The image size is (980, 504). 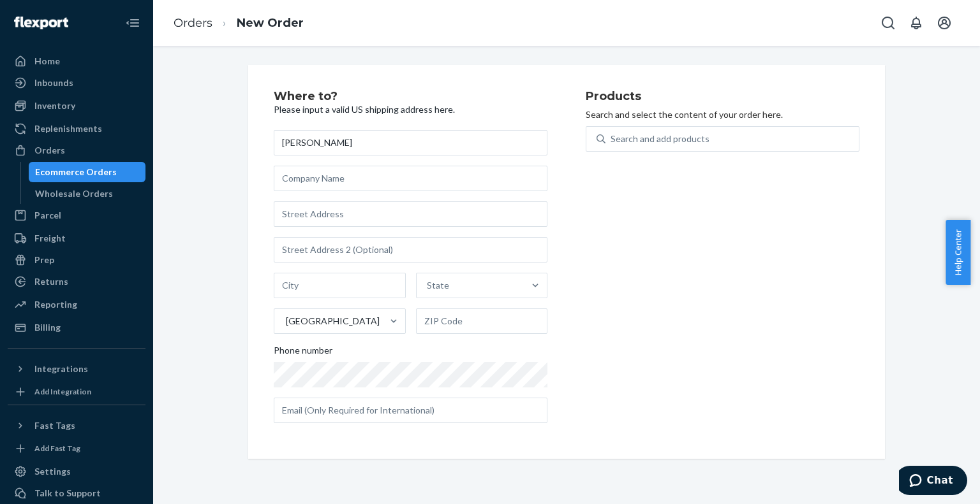 What do you see at coordinates (53, 472) in the screenshot?
I see `div: Settings` at bounding box center [53, 472].